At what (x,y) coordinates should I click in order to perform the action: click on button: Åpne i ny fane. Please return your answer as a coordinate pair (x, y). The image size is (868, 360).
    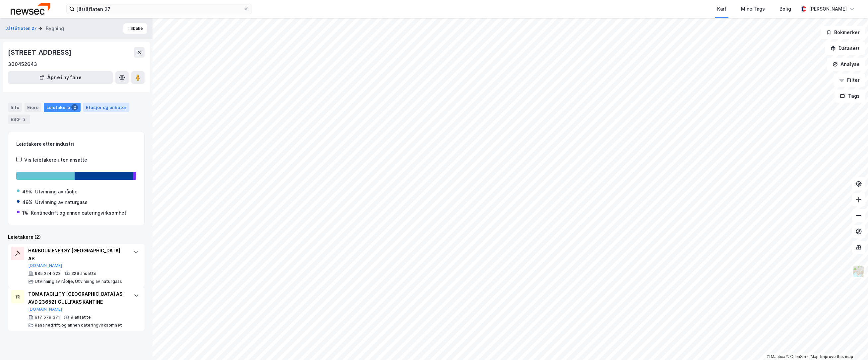
    Looking at the image, I should click on (60, 77).